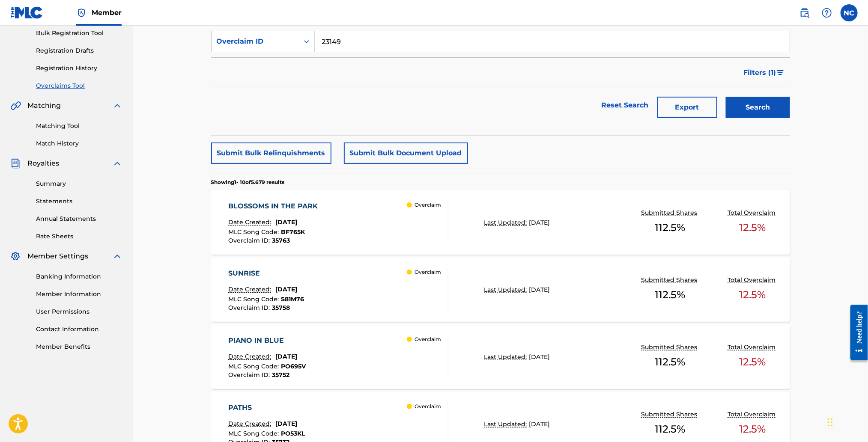 This screenshot has width=868, height=442. Describe the element at coordinates (79, 68) in the screenshot. I see `a: Registration History` at that location.